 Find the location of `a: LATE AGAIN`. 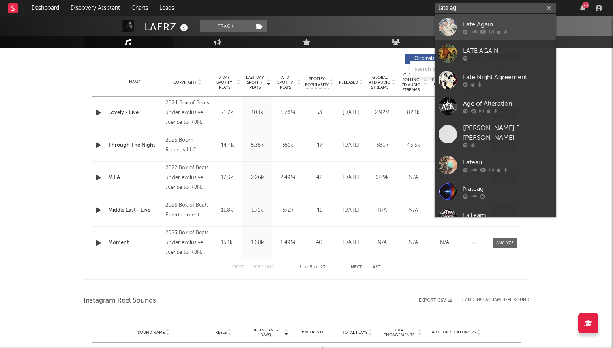

a: LATE AGAIN is located at coordinates (496, 53).